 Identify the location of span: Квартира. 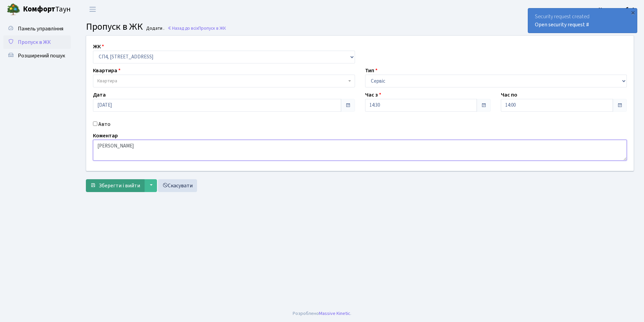
(107, 81).